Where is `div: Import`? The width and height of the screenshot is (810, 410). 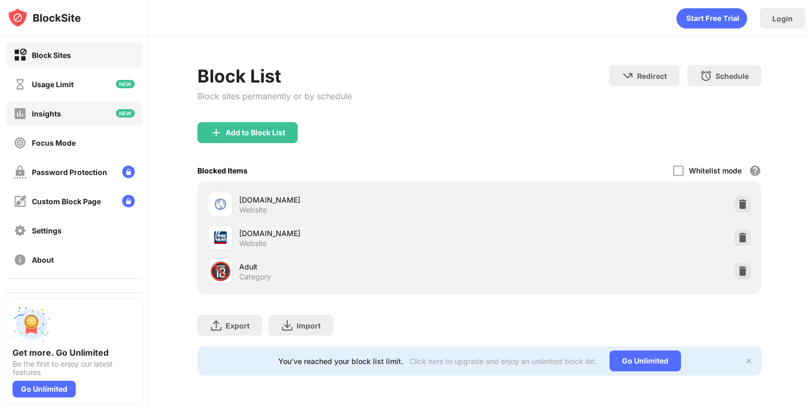
div: Import is located at coordinates (309, 325).